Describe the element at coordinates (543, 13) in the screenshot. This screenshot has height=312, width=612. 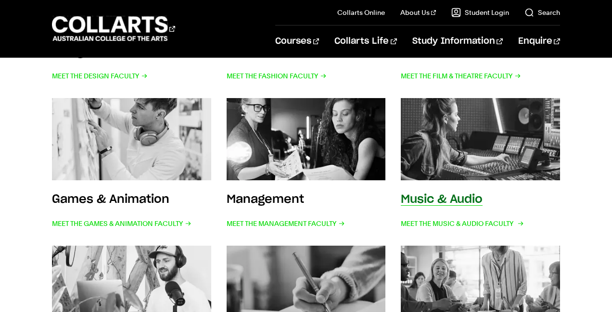
I see `a: Search` at that location.